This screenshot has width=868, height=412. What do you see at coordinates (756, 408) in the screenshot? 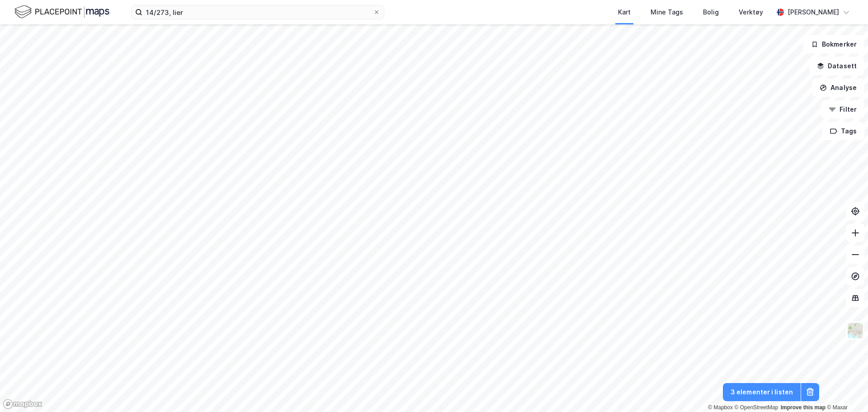
I see `a: OpenStreetMap` at bounding box center [756, 408].